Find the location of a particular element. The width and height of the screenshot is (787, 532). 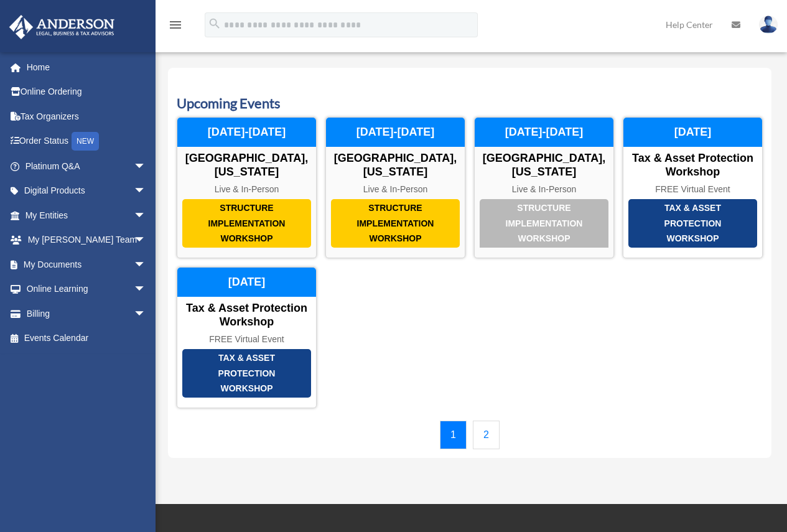

a: Events Calendar is located at coordinates (83, 339).